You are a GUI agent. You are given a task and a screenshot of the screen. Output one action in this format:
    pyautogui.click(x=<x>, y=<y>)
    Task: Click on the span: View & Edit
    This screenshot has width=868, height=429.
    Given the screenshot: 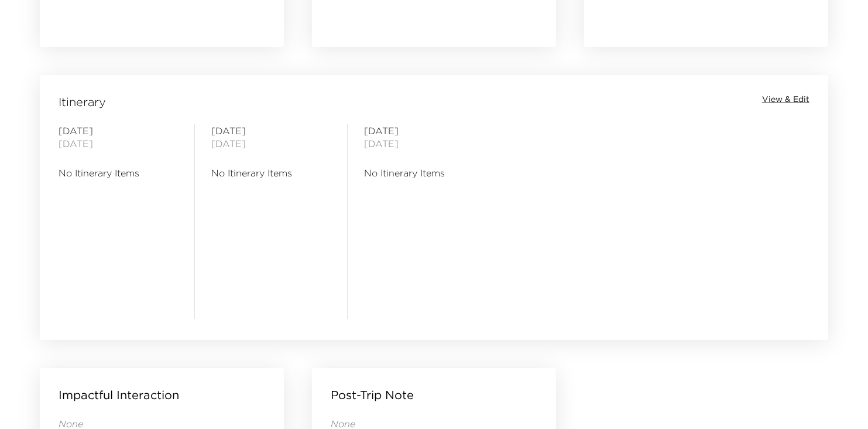 What is the action you would take?
    pyautogui.click(x=785, y=99)
    